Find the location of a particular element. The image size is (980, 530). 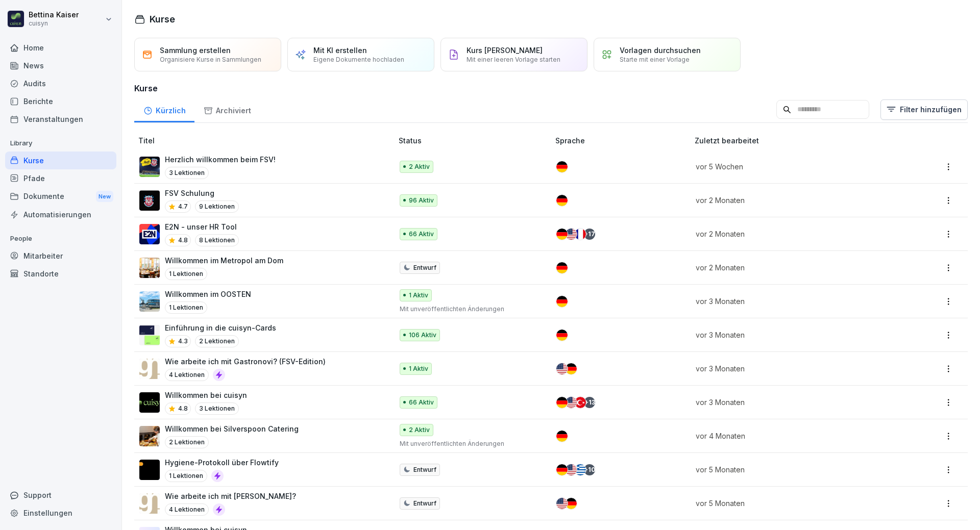

img: d9cg4ozm5i3lmr7kggjym0q8.png is located at coordinates (150, 470).